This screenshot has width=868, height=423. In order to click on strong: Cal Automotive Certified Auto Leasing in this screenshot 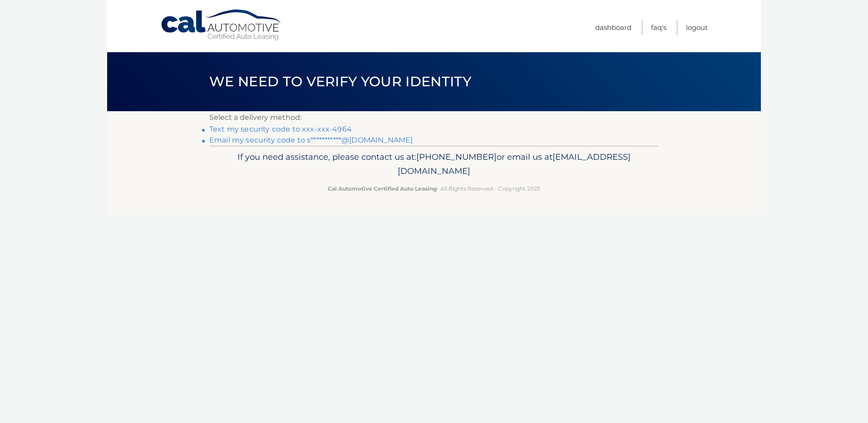, I will do `click(383, 188)`.